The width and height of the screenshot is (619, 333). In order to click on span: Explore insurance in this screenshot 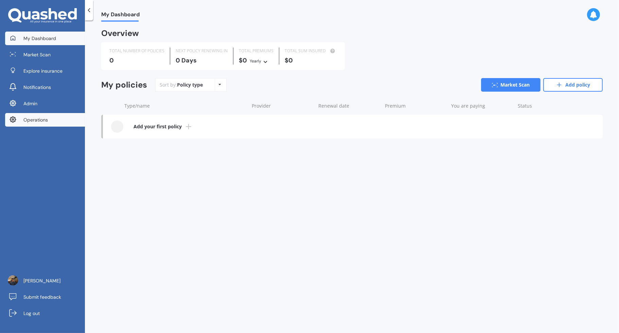, I will do `click(43, 71)`.